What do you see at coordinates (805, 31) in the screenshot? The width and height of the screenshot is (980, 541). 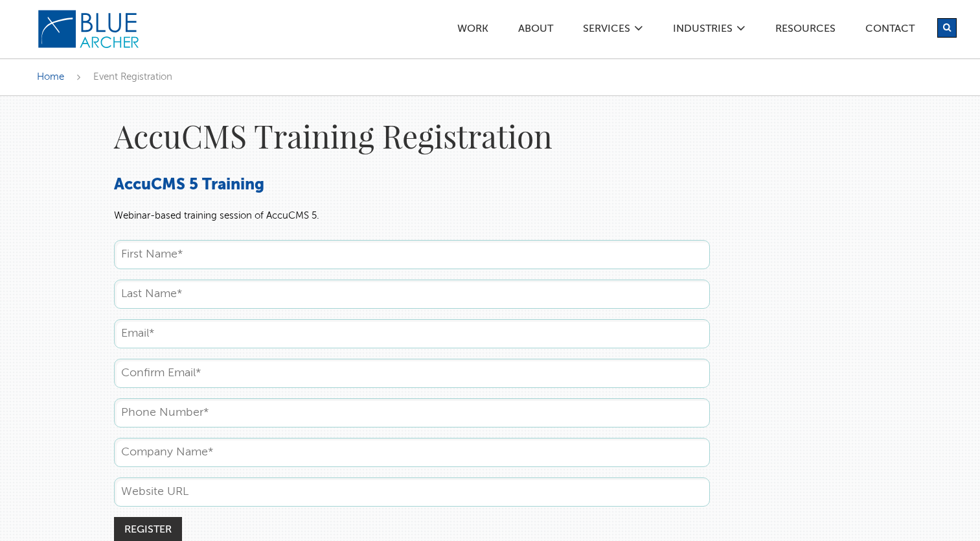 I see `a: Resources` at bounding box center [805, 31].